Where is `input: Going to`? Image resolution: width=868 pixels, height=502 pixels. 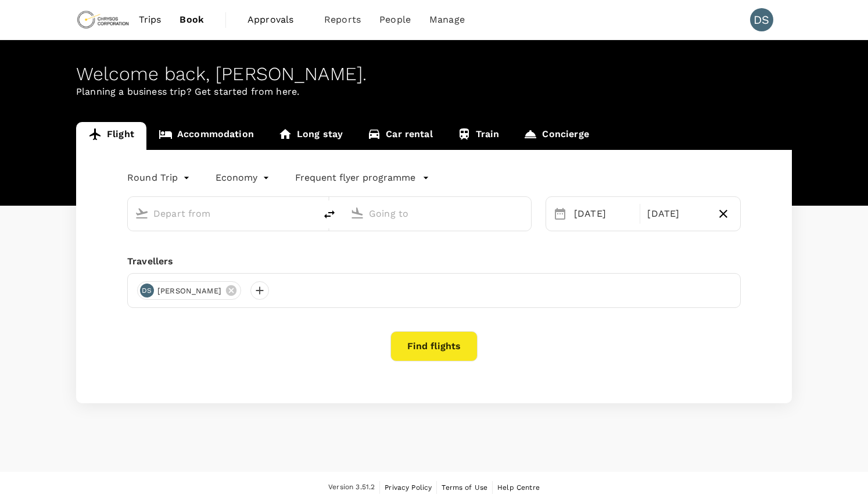 input: Going to is located at coordinates (438, 213).